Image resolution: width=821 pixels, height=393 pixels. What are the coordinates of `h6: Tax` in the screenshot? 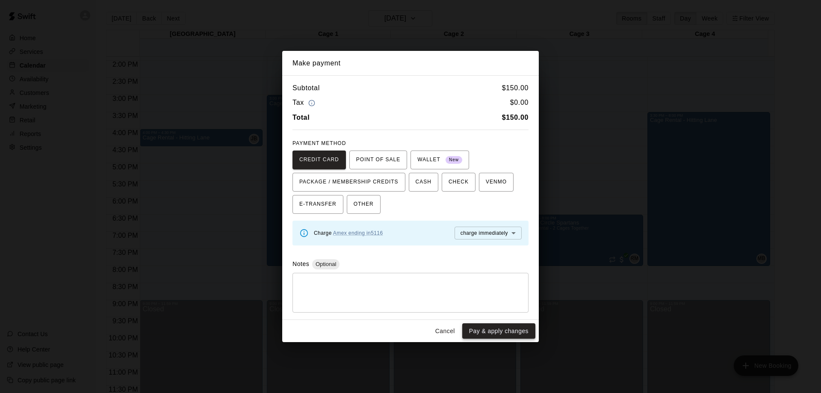 It's located at (305, 103).